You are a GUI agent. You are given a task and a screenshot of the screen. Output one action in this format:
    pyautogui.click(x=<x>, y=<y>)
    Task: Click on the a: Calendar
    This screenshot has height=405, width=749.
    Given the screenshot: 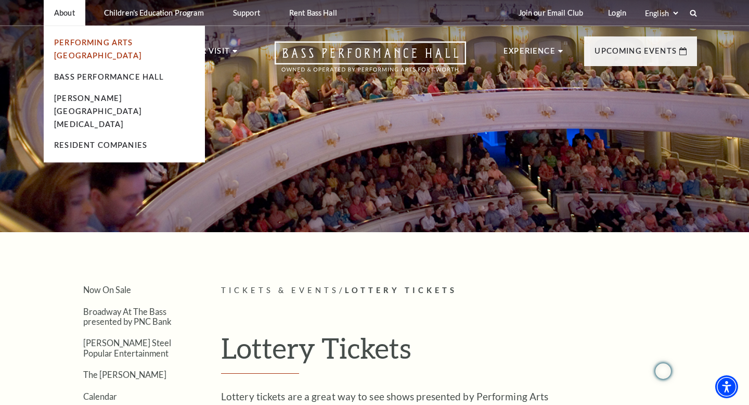 What is the action you would take?
    pyautogui.click(x=100, y=396)
    